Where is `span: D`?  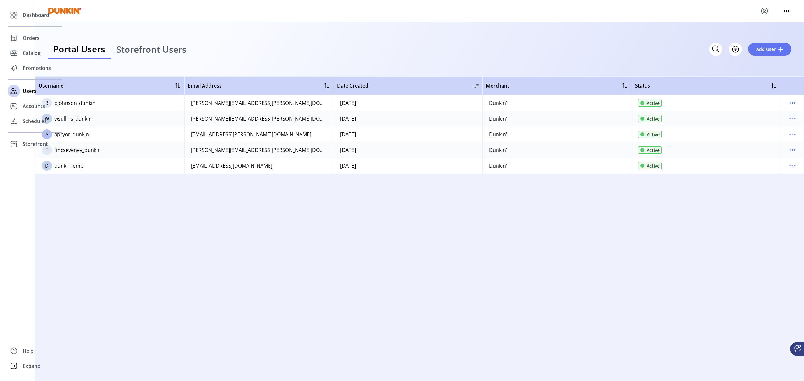
span: D is located at coordinates (47, 166).